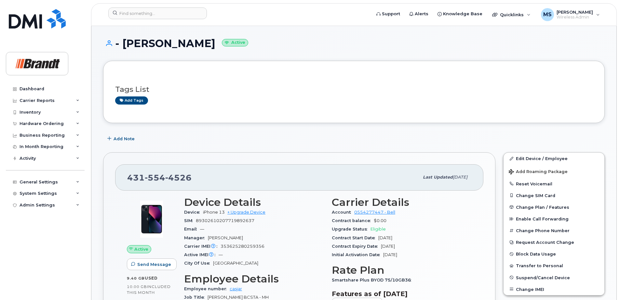  What do you see at coordinates (554, 266) in the screenshot?
I see `button: Transfer to Personal` at bounding box center [554, 266].